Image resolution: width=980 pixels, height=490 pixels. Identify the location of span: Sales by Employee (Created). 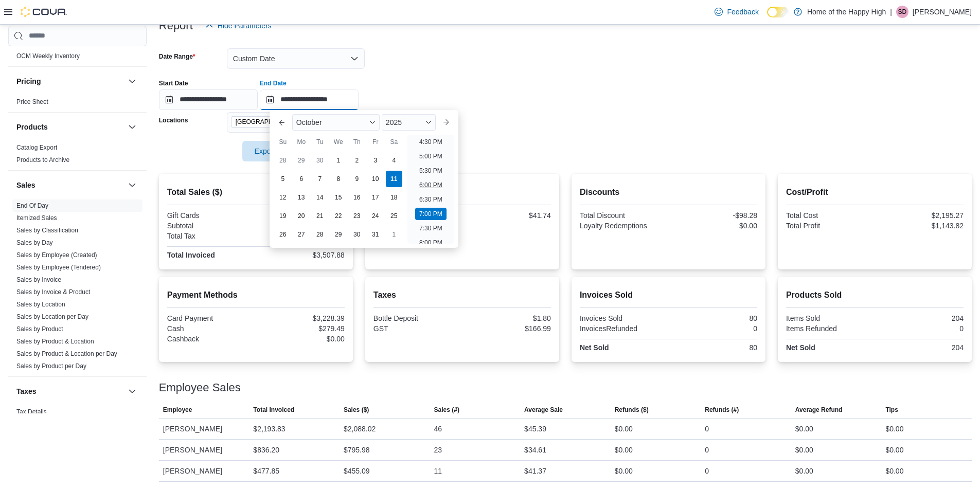
(56, 255).